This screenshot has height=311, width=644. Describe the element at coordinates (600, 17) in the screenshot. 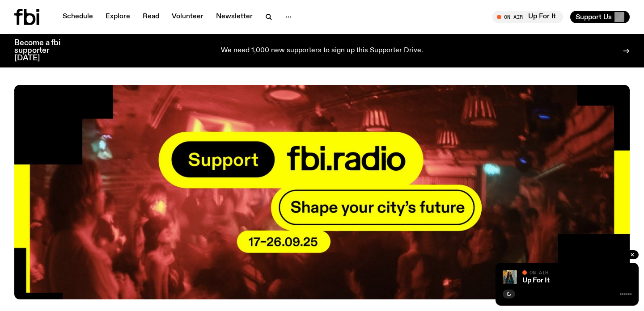

I see `button: Support Us` at that location.